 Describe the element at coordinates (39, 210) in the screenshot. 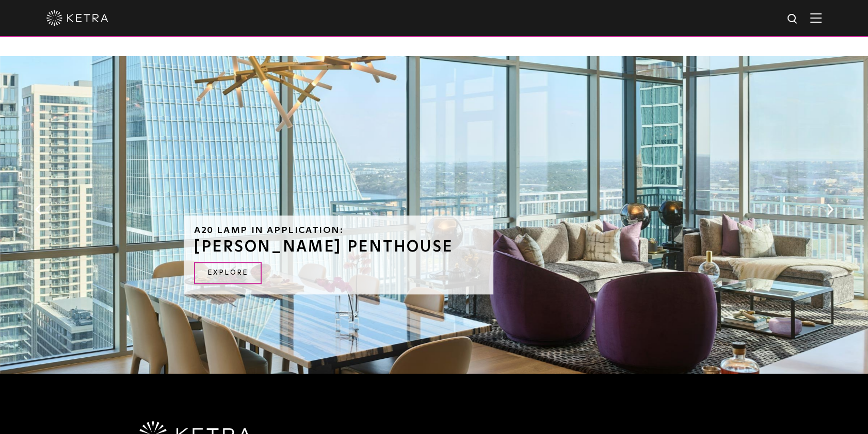

I see `button: Previous` at that location.